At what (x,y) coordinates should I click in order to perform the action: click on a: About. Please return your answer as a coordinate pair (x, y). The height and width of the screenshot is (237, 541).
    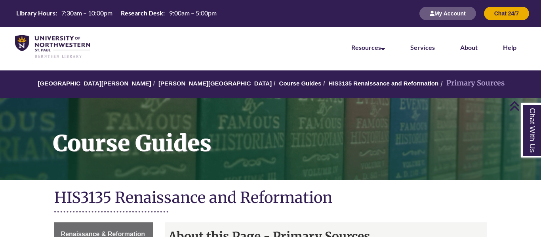
    Looking at the image, I should click on (469, 47).